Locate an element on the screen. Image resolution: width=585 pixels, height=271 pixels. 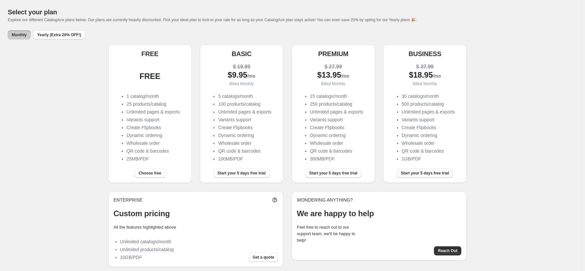
h5: FREE is located at coordinates (150, 54).